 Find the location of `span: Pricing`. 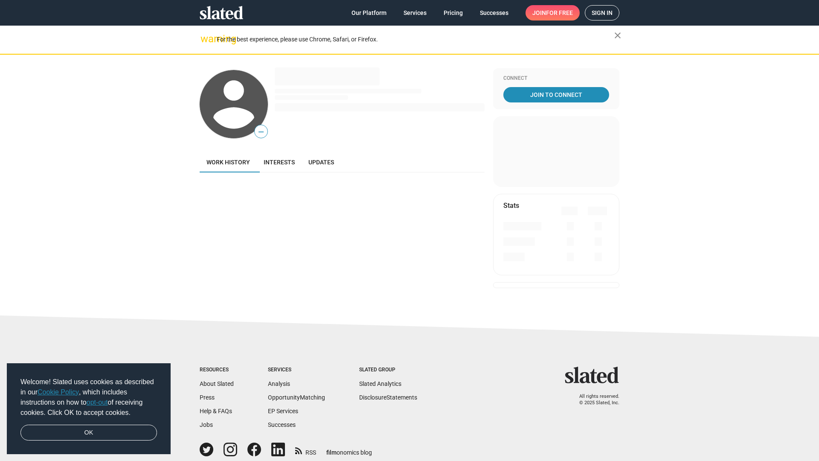

span: Pricing is located at coordinates (453, 13).